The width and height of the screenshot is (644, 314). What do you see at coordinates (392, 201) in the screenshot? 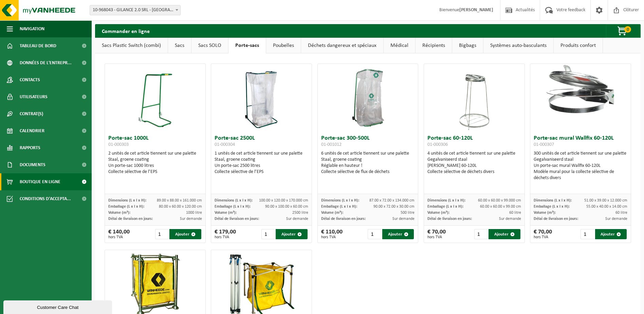
I see `span: 87.00 x 72.00 x 134.000 cm` at bounding box center [392, 201].